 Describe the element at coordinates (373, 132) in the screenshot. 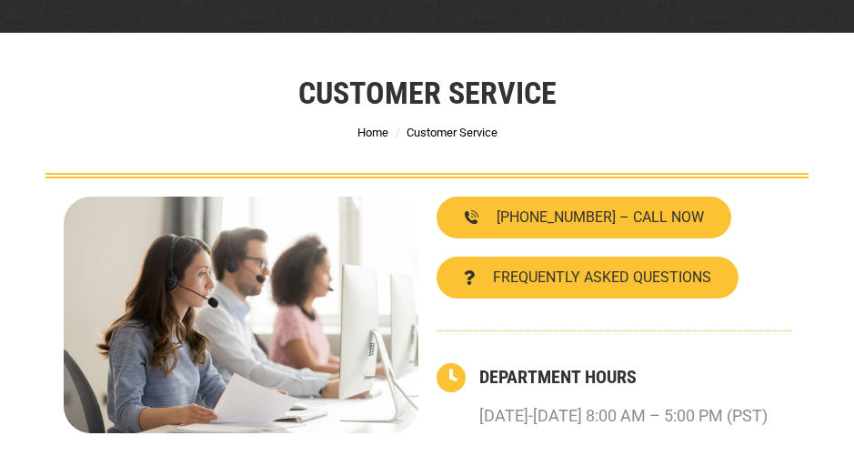

I see `span: Home` at that location.